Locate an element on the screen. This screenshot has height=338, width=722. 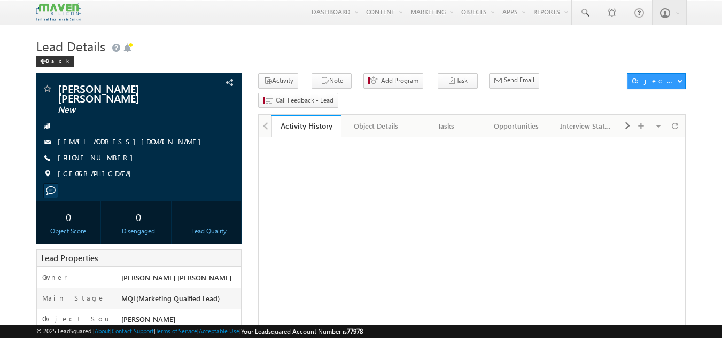
a: Activity History is located at coordinates (306, 126).